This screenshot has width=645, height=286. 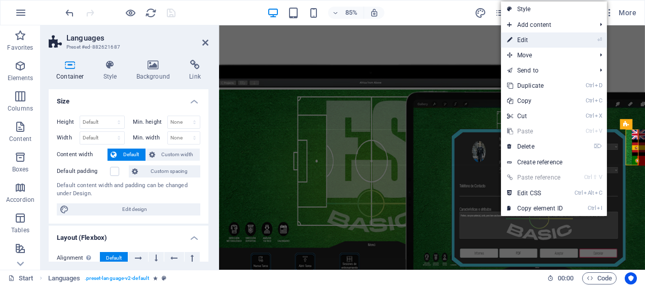 What do you see at coordinates (69, 13) in the screenshot?
I see `i: Undo: Change wrap (Ctrl+Z)` at bounding box center [69, 13].